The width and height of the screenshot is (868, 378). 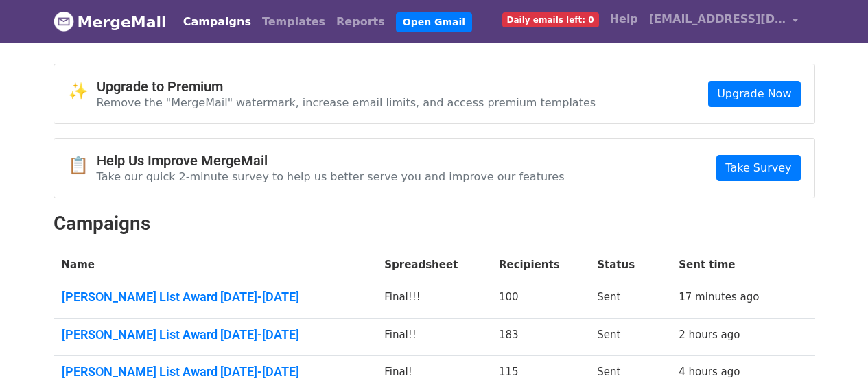 What do you see at coordinates (709, 371) in the screenshot?
I see `a: 4 hours ago` at bounding box center [709, 371].